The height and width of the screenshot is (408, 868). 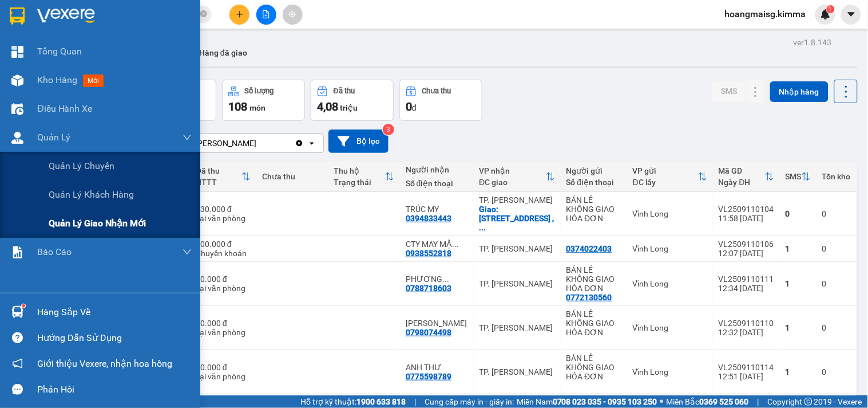 I want to click on div: Tồn kho, so click(x=836, y=176).